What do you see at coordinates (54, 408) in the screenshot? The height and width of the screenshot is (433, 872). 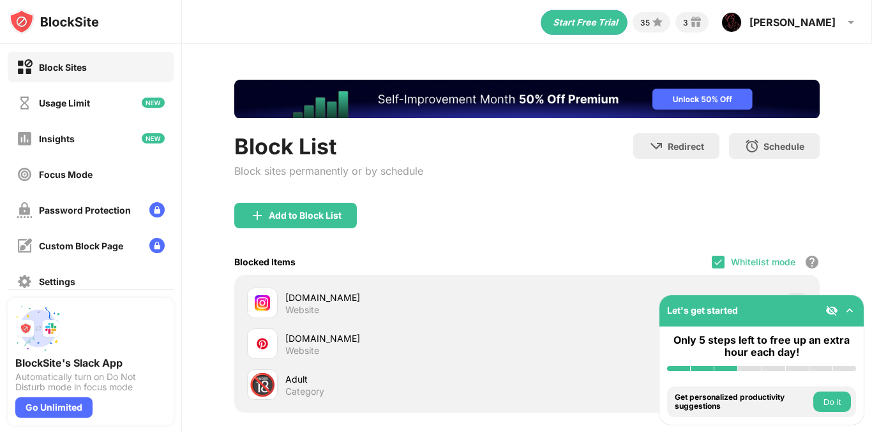 I see `div: Go Unlimited` at bounding box center [54, 408].